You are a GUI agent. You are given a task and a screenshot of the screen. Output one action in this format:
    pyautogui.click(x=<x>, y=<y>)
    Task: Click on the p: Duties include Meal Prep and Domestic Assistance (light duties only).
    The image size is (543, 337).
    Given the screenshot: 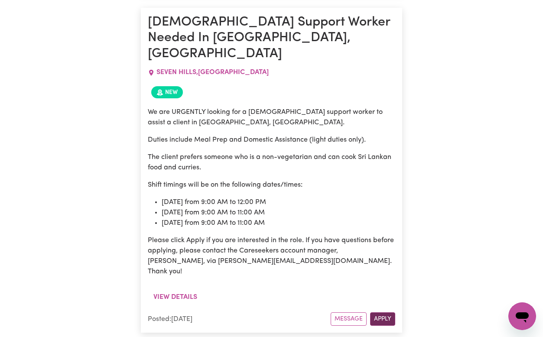 What is the action you would take?
    pyautogui.click(x=271, y=140)
    